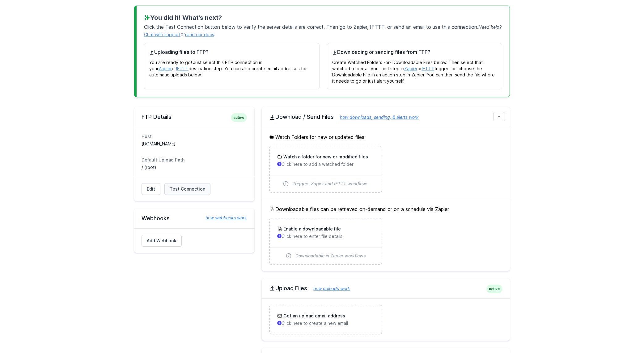 Image resolution: width=644 pixels, height=353 pixels. What do you see at coordinates (311, 229) in the screenshot?
I see `h3: Enable a downloadable file` at bounding box center [311, 229].